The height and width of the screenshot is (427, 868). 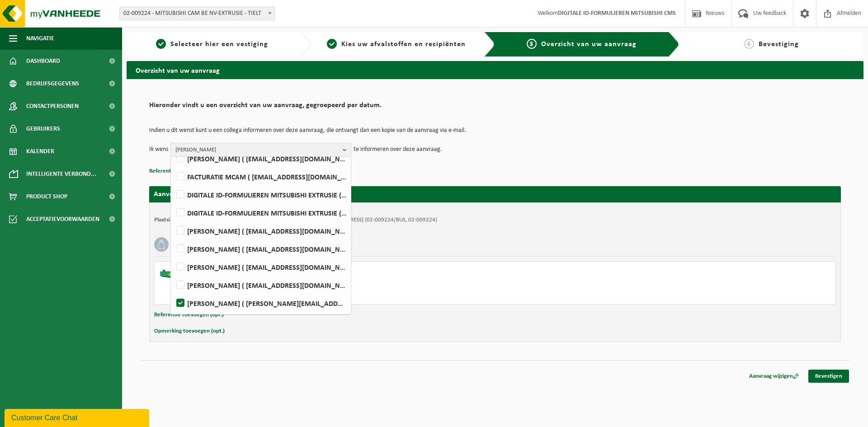 I want to click on span: Bevestiging, so click(x=779, y=44).